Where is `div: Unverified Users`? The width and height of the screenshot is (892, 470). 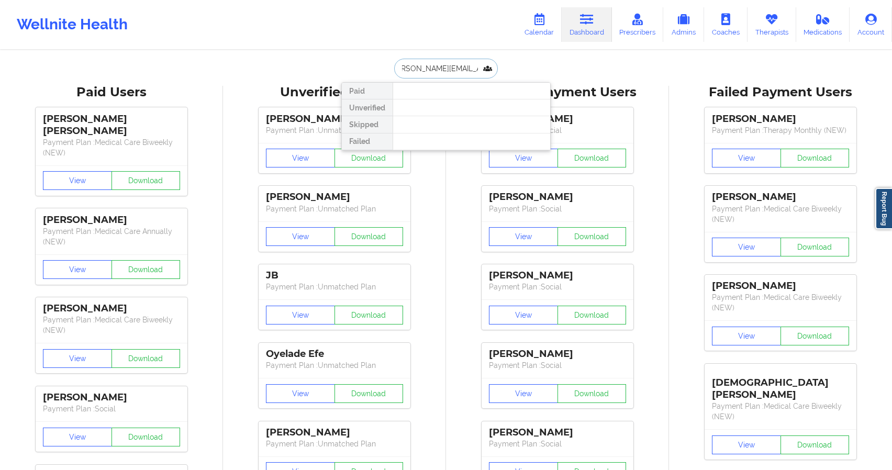
div: Unverified Users is located at coordinates (335, 92).